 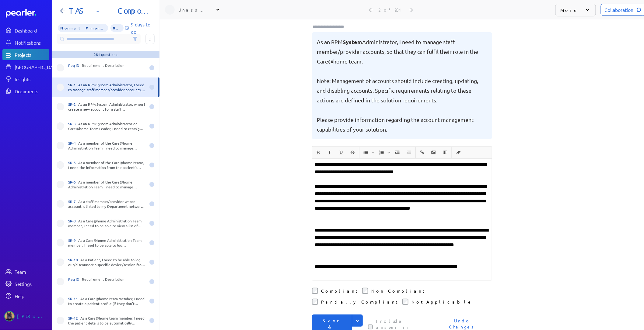 I want to click on div: Projects, so click(x=32, y=55).